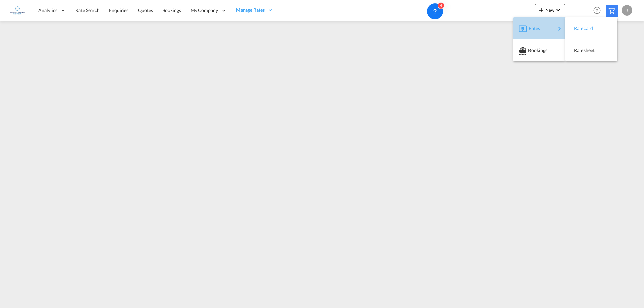 The width and height of the screenshot is (644, 308). What do you see at coordinates (531, 50) in the screenshot?
I see `span: Bookings` at bounding box center [531, 50].